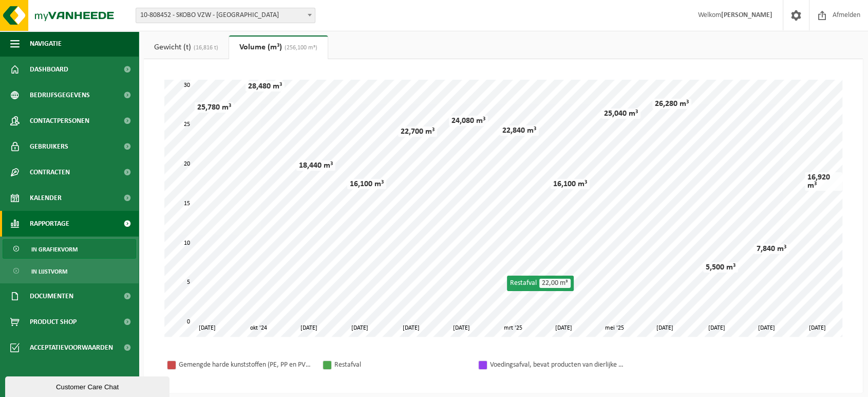  What do you see at coordinates (299, 48) in the screenshot?
I see `span: (256,100 m³)` at bounding box center [299, 48].